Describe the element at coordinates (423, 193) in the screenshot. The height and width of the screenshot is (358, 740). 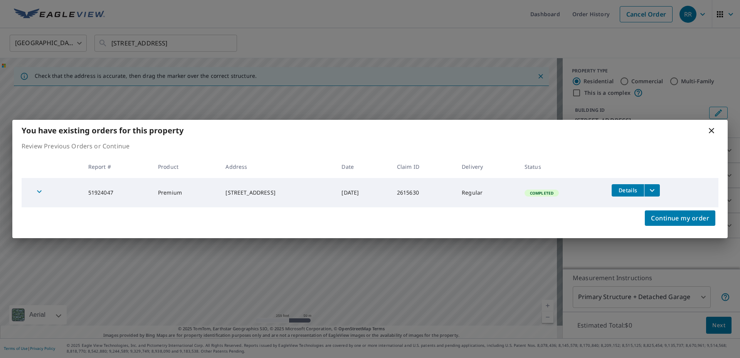
I see `td: 2615630` at that location.